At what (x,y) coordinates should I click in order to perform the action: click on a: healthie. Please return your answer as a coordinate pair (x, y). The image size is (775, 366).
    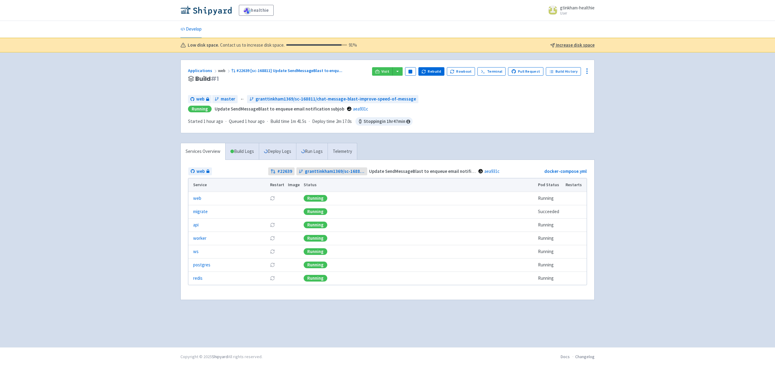
    Looking at the image, I should click on (256, 10).